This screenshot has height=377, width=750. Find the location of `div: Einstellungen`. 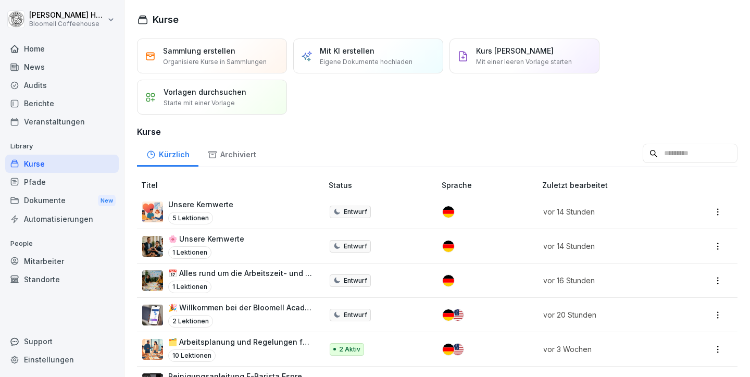

div: Einstellungen is located at coordinates (62, 359).